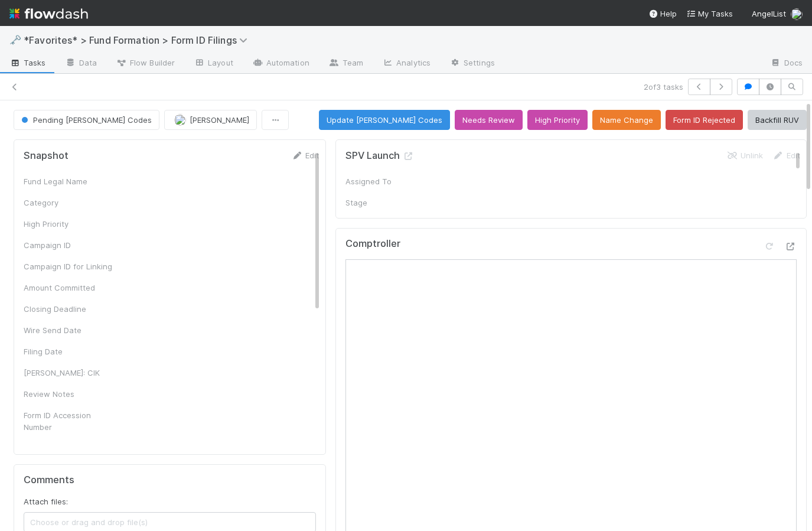 The image size is (812, 531). What do you see at coordinates (710, 14) in the screenshot?
I see `span: My Tasks` at bounding box center [710, 14].